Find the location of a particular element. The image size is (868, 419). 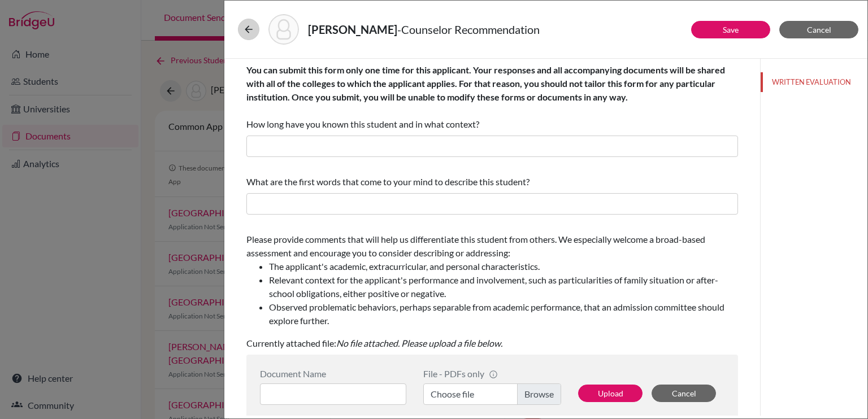

button: Upload is located at coordinates (610, 393).